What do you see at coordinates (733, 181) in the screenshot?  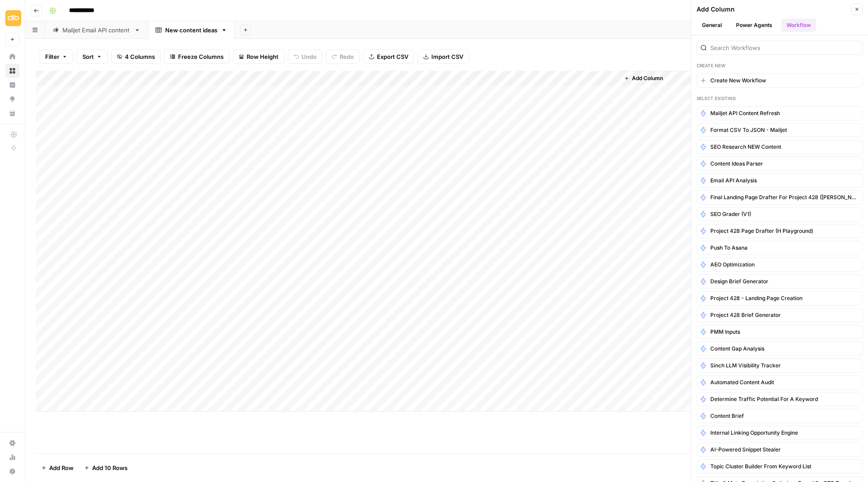 I see `span: Email API analysis` at bounding box center [733, 181].